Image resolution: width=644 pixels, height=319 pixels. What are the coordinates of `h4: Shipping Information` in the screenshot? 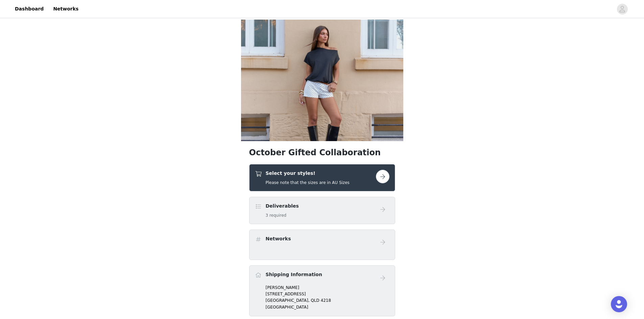 It's located at (294, 274).